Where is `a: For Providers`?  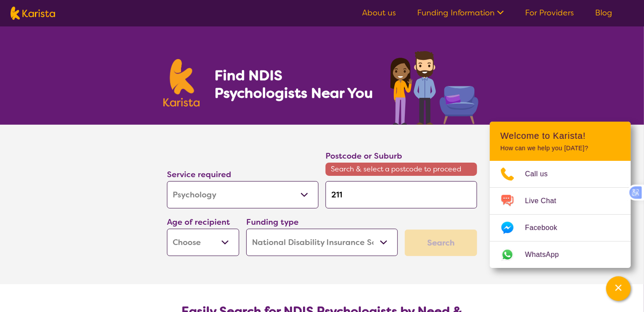
a: For Providers is located at coordinates (549, 13).